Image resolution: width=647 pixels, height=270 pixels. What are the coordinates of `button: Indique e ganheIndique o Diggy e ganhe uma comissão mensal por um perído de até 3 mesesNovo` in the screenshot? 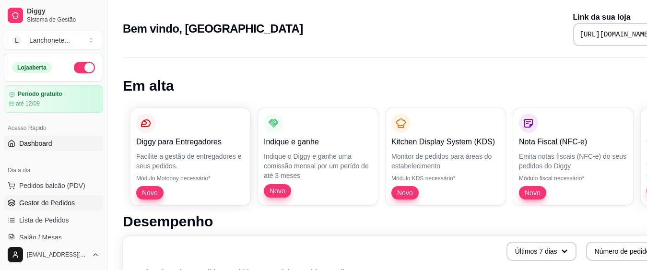 It's located at (318, 156).